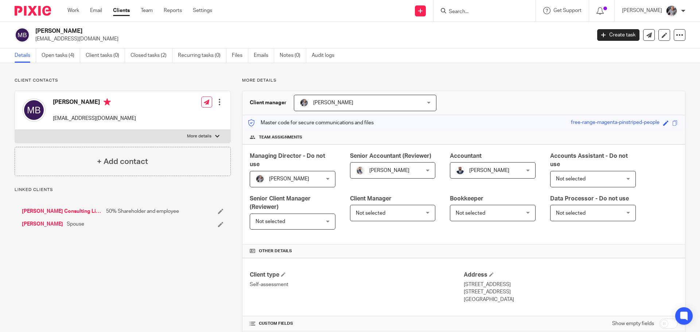 This screenshot has height=332, width=700. Describe the element at coordinates (467, 199) in the screenshot. I see `span: Bookkeeper` at that location.